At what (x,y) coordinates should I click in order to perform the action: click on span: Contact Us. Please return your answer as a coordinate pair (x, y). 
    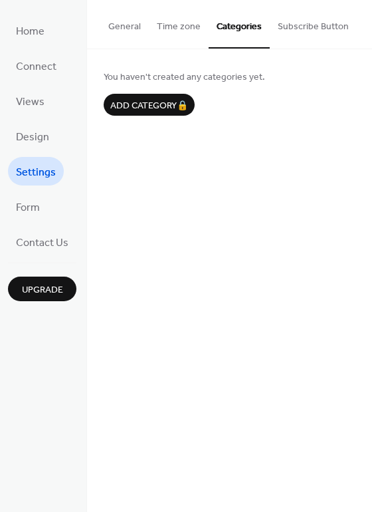
    Looking at the image, I should click on (42, 243).